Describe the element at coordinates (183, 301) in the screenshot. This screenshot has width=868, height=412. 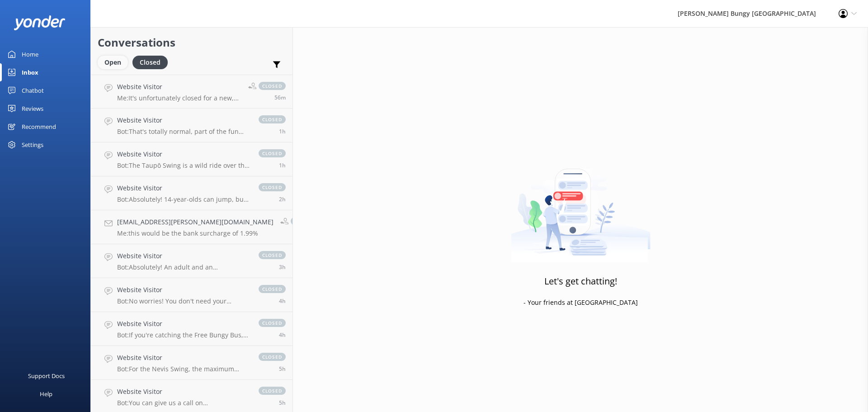
I see `p: Bot: No worries! You don't need your confirmation for check-in. But if you want it resent, just g...` at that location.